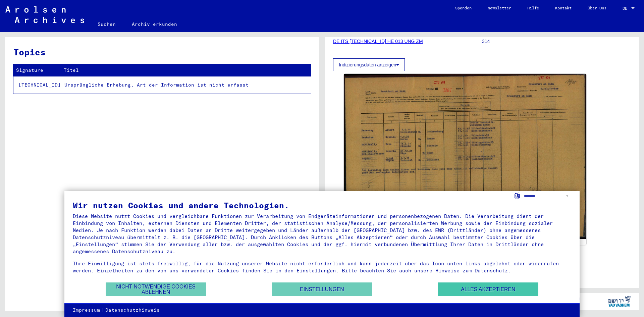  Describe the element at coordinates (154, 24) in the screenshot. I see `a: Archiv erkunden` at that location.